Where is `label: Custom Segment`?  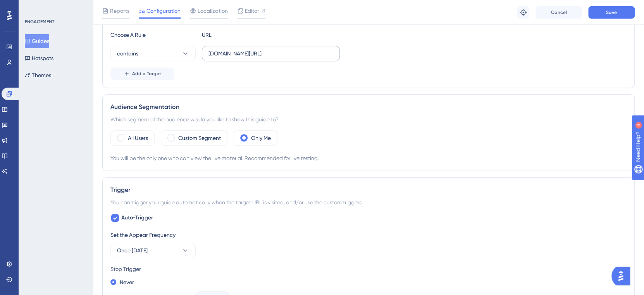
label: Custom Segment is located at coordinates (199, 138).